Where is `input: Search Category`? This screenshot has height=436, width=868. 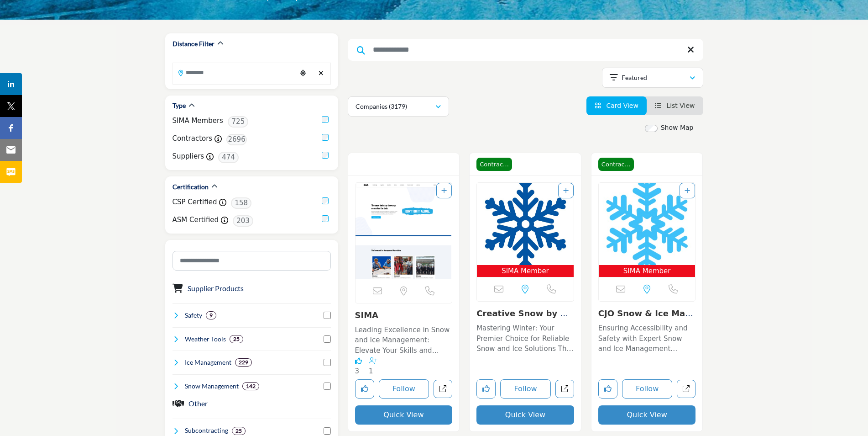
input: Search Category is located at coordinates (252, 260).